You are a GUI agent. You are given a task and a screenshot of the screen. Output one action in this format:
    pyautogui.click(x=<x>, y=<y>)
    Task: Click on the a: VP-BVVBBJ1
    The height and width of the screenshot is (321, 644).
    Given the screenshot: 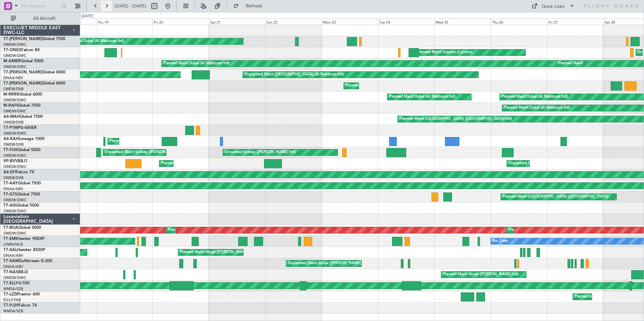 What is the action you would take?
    pyautogui.click(x=16, y=161)
    